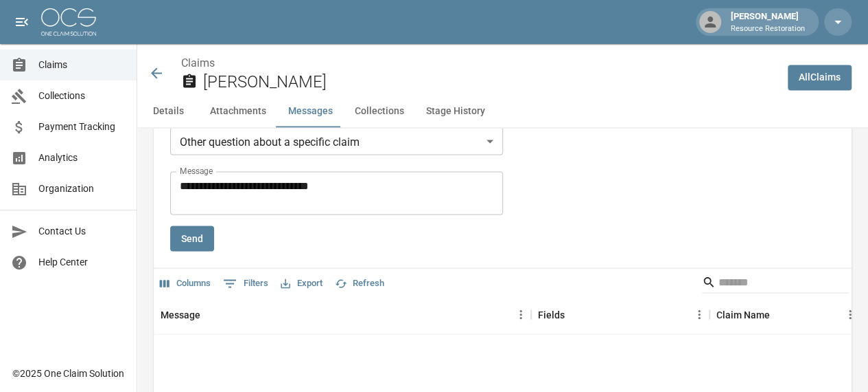  I want to click on p: Resource Restoration, so click(768, 29).